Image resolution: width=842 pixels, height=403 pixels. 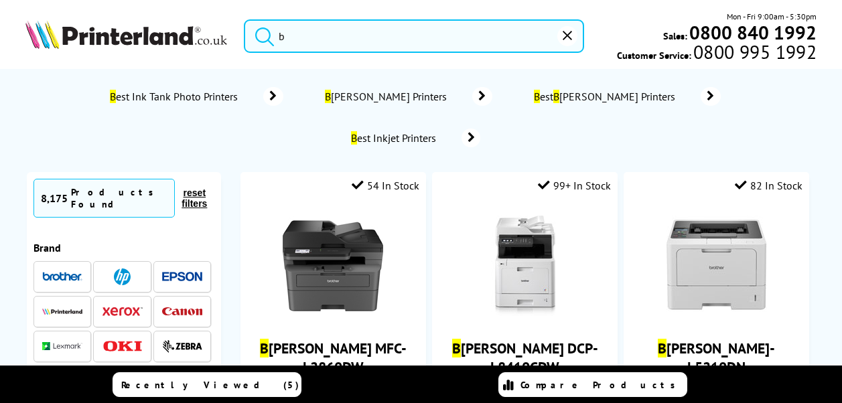 I want to click on a: Recently Viewed (5), so click(x=207, y=384).